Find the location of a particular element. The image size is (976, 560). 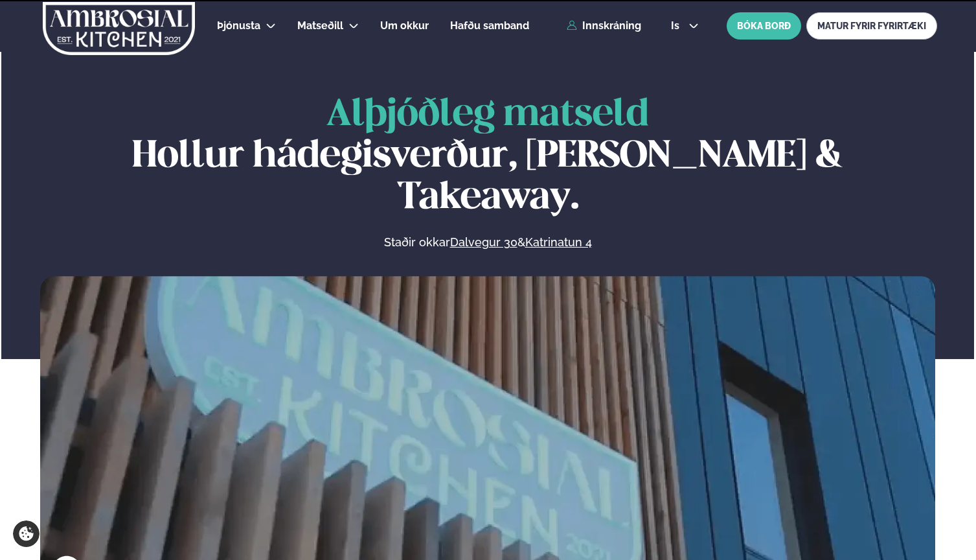

a: Um okkur is located at coordinates (404, 26).